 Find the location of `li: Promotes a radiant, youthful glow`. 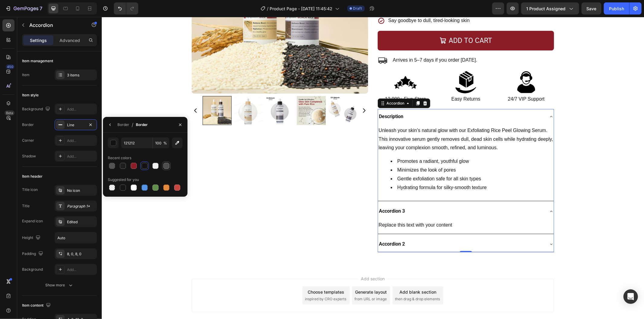

li: Promotes a radiant, youthful glow is located at coordinates (370, 144).